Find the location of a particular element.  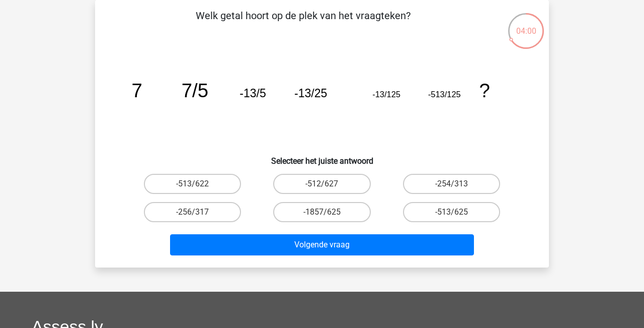

label: -256/317 is located at coordinates (192, 212).